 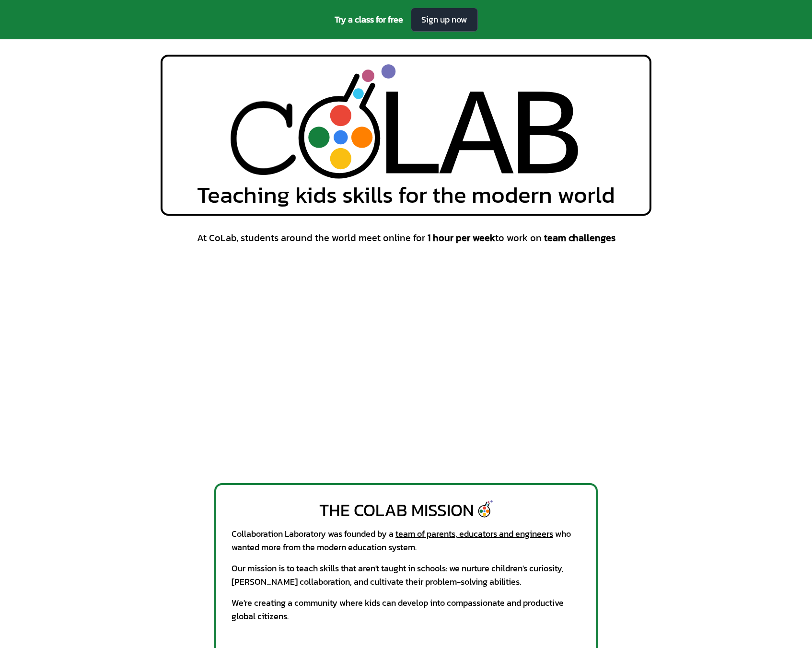 What do you see at coordinates (409, 140) in the screenshot?
I see `div: L` at bounding box center [409, 140].